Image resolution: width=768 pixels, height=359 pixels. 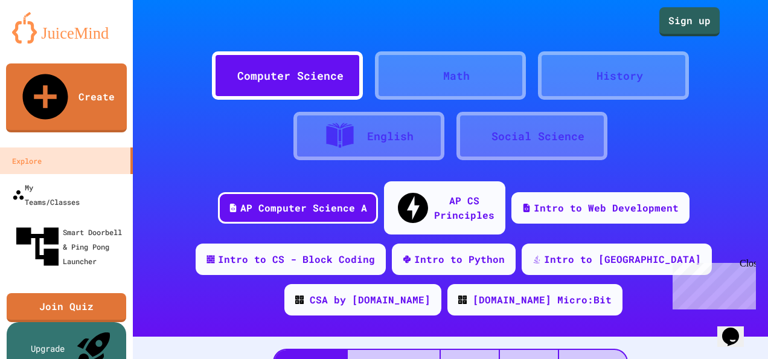 I want to click on div: Explore, so click(x=27, y=161).